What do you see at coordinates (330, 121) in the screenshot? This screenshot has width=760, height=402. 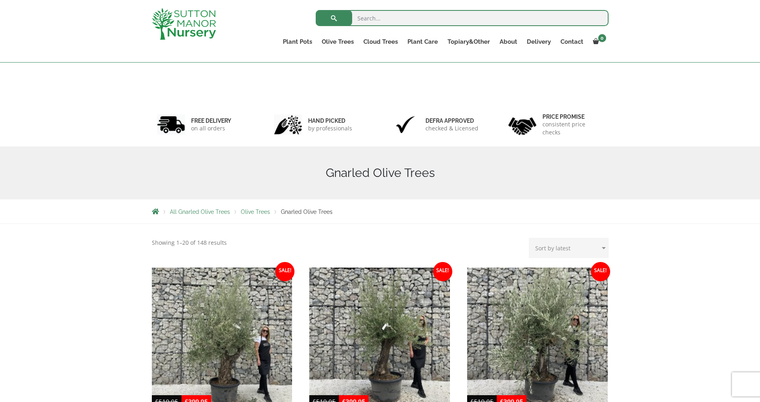 I see `h6: hand picked` at bounding box center [330, 121].